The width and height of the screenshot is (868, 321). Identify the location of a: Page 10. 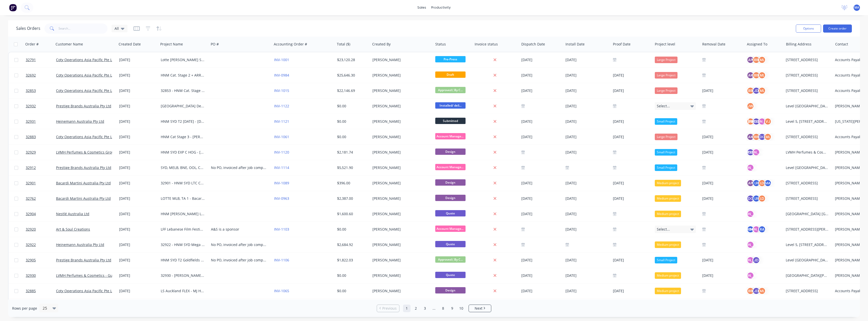
(461, 308).